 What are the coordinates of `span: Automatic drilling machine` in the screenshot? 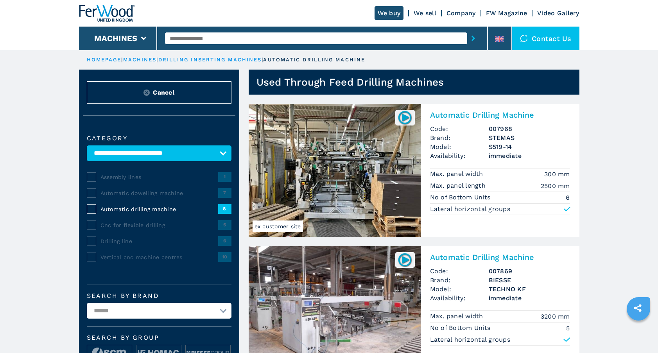 It's located at (159, 209).